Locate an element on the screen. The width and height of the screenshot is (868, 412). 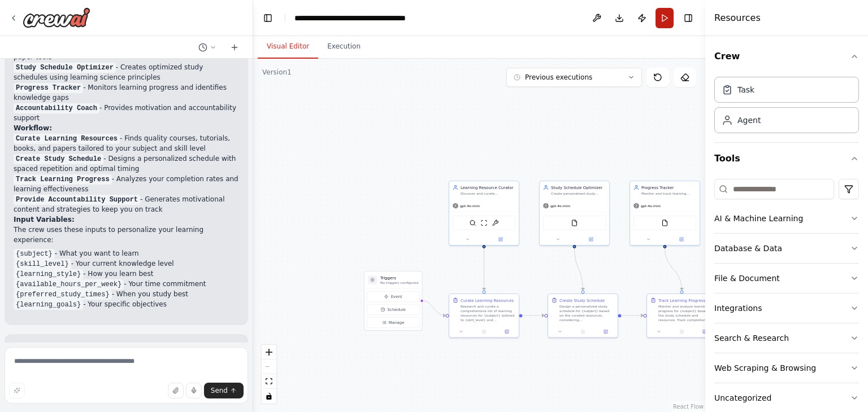
button: Search & Research is located at coordinates (787, 338).